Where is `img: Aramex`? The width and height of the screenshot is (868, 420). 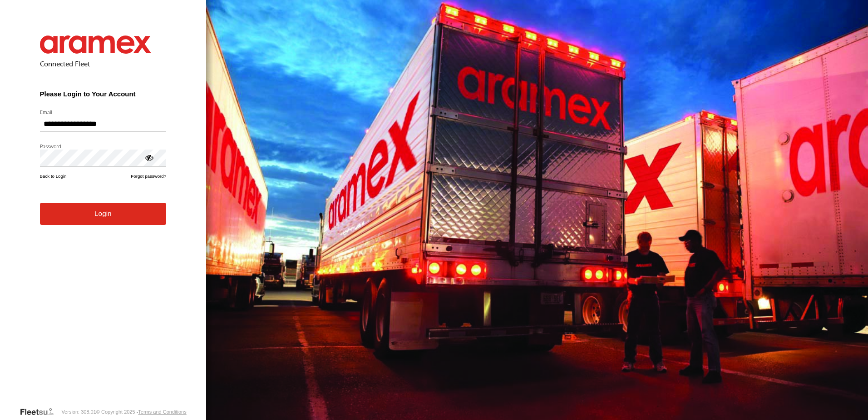 img: Aramex is located at coordinates (96, 44).